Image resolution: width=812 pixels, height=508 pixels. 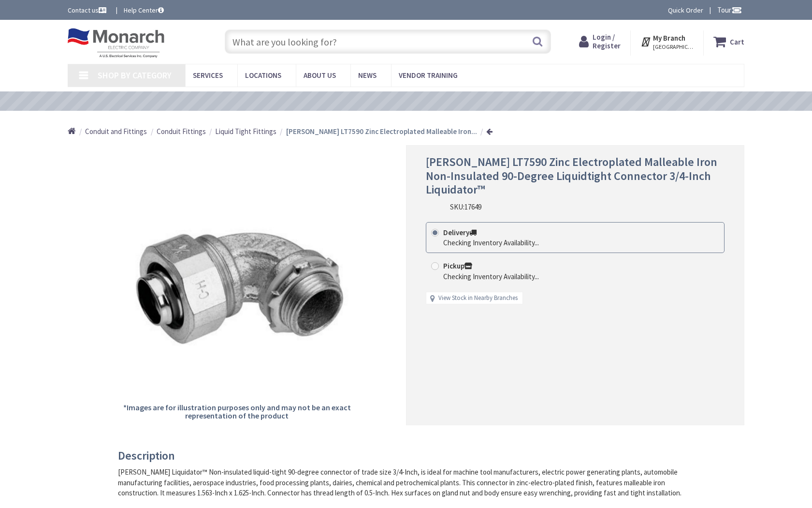 What do you see at coordinates (458, 265) in the screenshot?
I see `strong: Pickup` at bounding box center [458, 265].